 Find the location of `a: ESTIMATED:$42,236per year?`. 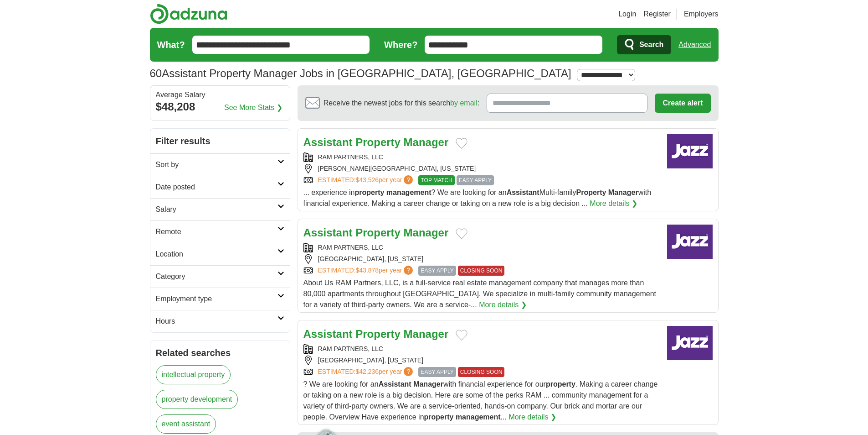

a: ESTIMATED:$42,236per year? is located at coordinates (366, 372).